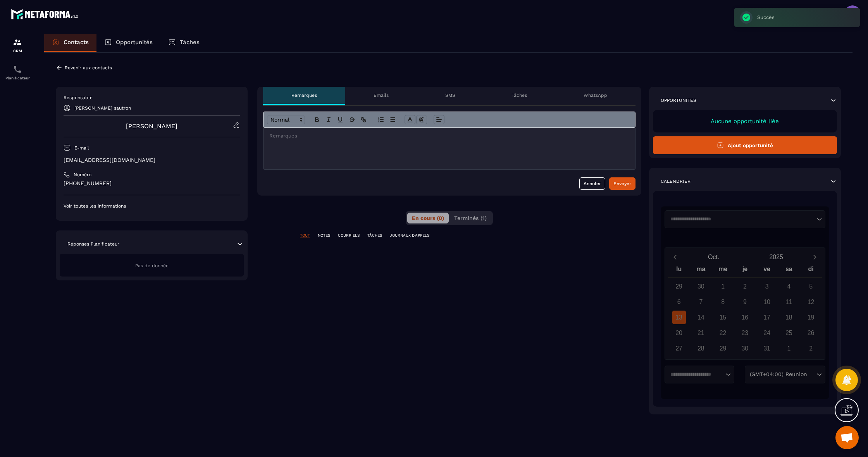 This screenshot has width=868, height=457. What do you see at coordinates (381, 95) in the screenshot?
I see `p: Emails` at bounding box center [381, 95].